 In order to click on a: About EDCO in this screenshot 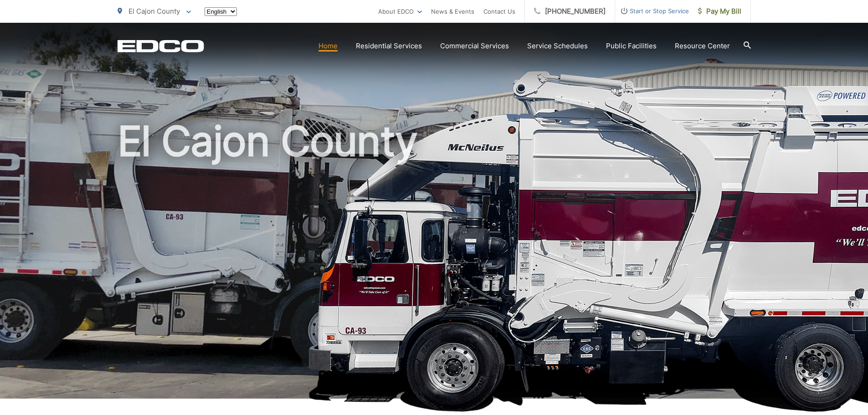, I will do `click(400, 12)`.